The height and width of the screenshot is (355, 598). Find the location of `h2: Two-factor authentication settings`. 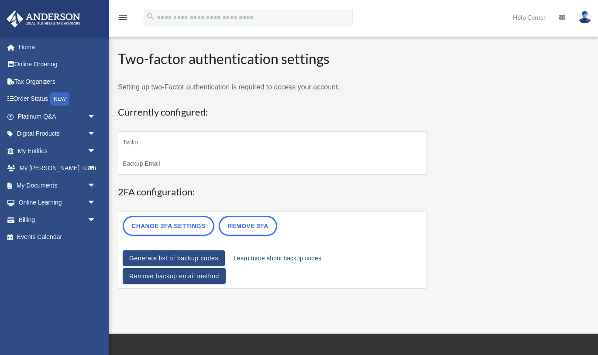

h2: Two-factor authentication settings is located at coordinates (272, 59).